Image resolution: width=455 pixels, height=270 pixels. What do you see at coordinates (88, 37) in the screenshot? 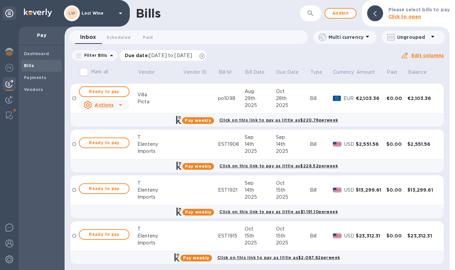
I see `span: Inbox` at bounding box center [88, 37].